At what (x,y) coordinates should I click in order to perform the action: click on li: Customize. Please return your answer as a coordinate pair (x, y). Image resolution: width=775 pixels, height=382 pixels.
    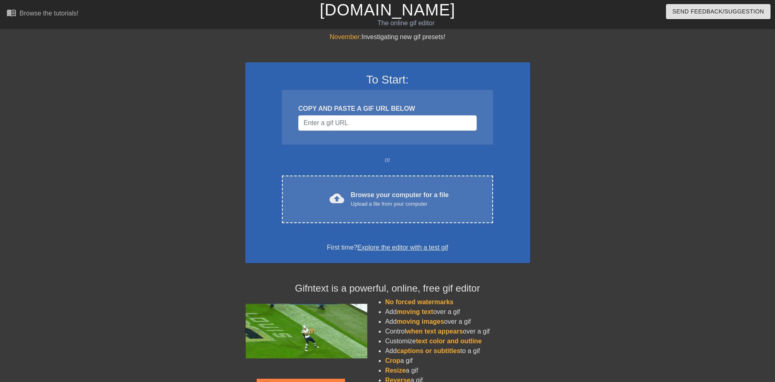
    Looking at the image, I should click on (458, 341).